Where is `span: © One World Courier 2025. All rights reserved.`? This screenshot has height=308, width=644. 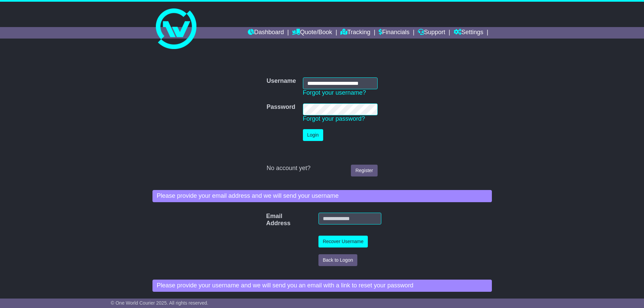
span: © One World Courier 2025. All rights reserved. is located at coordinates (160, 302).